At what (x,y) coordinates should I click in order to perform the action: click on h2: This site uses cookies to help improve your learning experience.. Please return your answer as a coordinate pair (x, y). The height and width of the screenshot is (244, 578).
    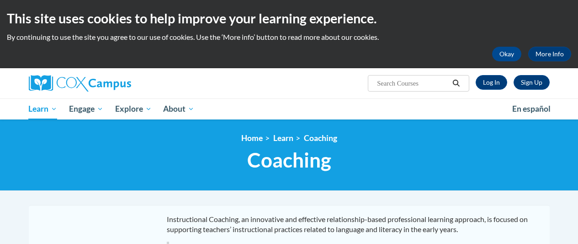
    Looking at the image, I should click on (289, 18).